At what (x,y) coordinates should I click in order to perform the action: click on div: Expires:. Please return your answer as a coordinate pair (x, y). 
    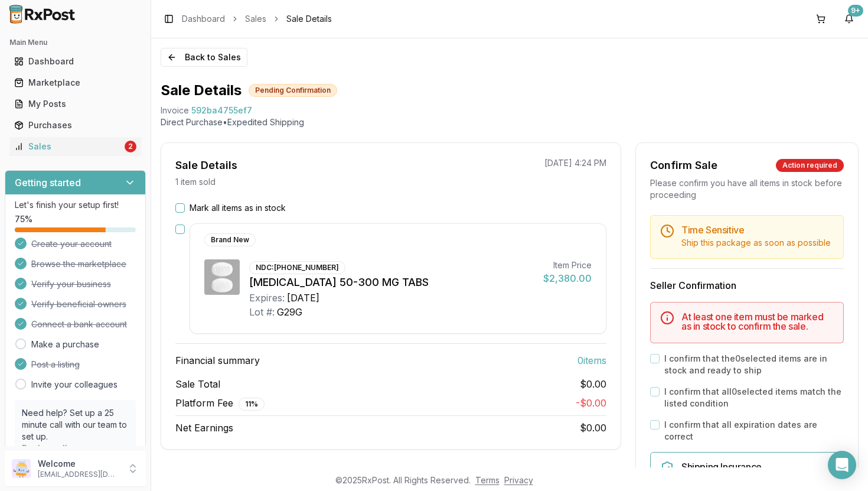
    Looking at the image, I should click on (267, 298).